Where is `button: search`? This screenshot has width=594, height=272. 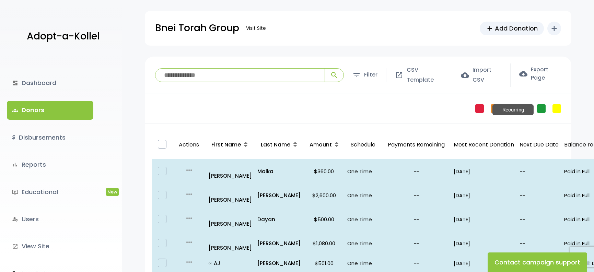
button: search is located at coordinates (334, 75).